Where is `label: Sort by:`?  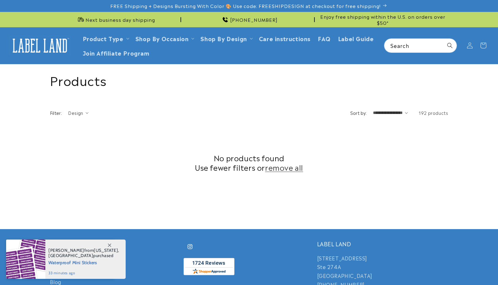
label: Sort by: is located at coordinates (359, 113).